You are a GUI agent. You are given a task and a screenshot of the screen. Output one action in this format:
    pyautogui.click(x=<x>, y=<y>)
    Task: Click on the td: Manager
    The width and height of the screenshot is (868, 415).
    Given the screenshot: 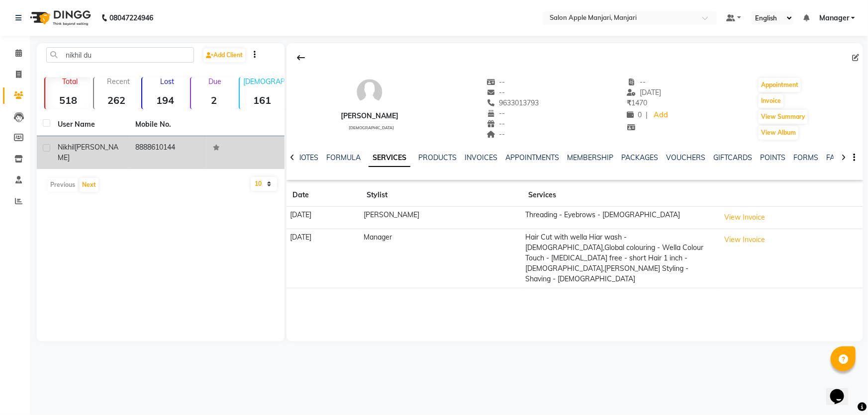 What is the action you would take?
    pyautogui.click(x=441, y=258)
    